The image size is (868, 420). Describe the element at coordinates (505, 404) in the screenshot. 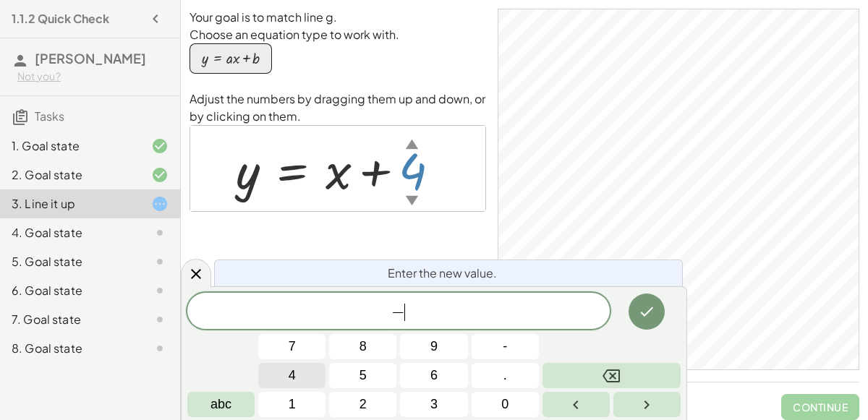

I see `span: 0` at that location.